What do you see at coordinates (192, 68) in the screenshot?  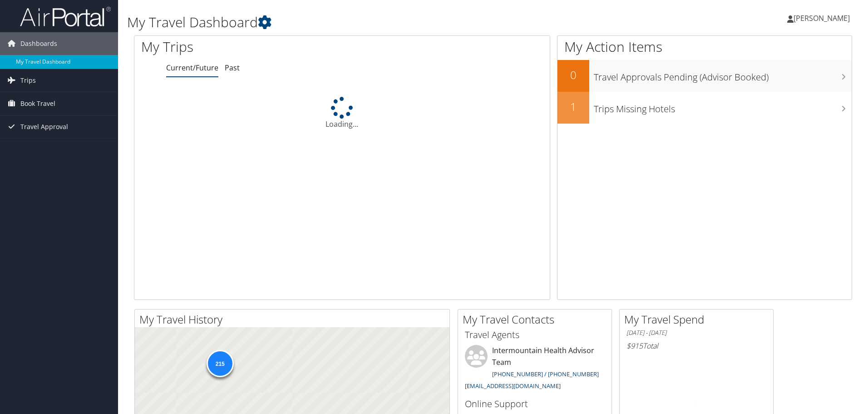 I see `a: Current/Future` at bounding box center [192, 68].